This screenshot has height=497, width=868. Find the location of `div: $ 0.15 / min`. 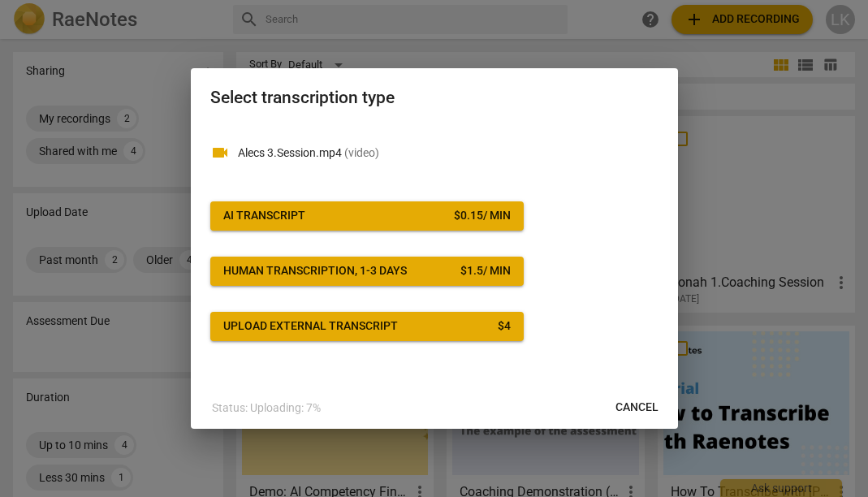

div: $ 0.15 / min is located at coordinates (482, 215).